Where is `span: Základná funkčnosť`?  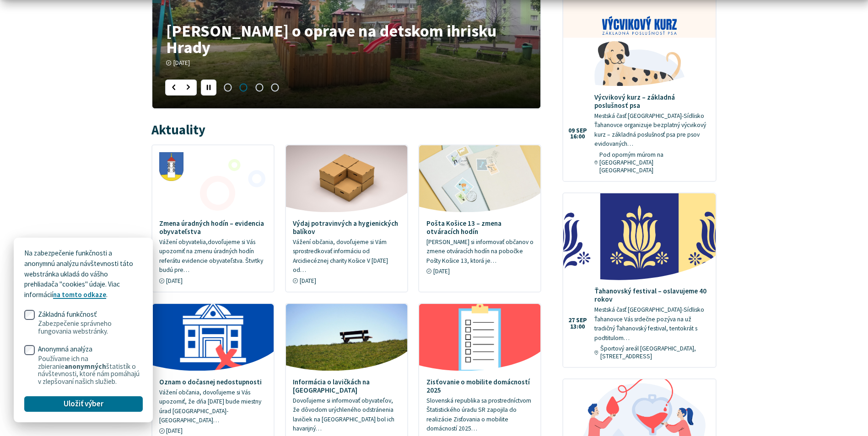
span: Základná funkčnosť is located at coordinates (90, 323).